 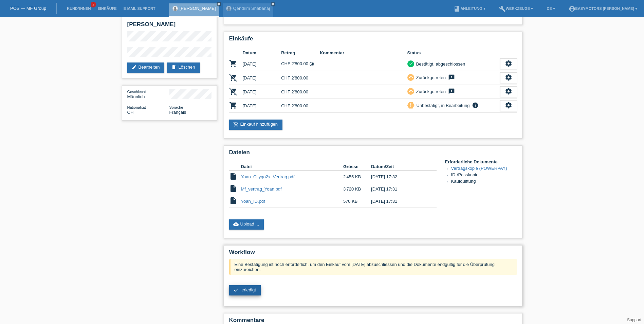 What do you see at coordinates (373, 40) in the screenshot?
I see `h2: Einkäufe` at bounding box center [373, 40].